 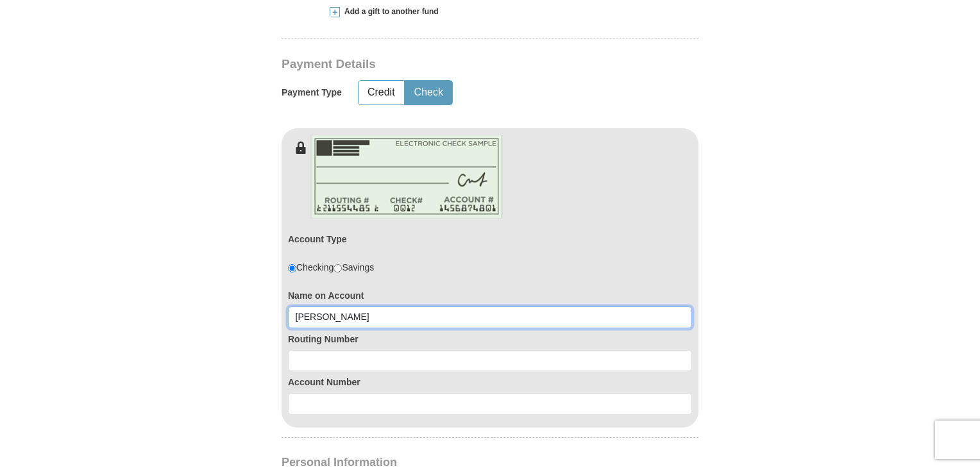 What do you see at coordinates (490, 296) in the screenshot?
I see `label: Name on Account` at bounding box center [490, 296].